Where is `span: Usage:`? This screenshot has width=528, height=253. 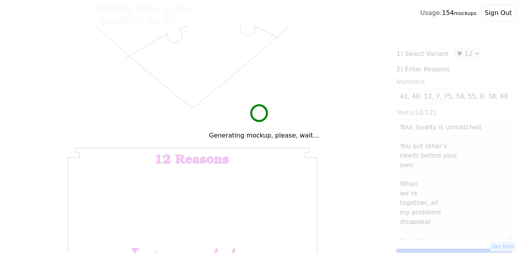
span: Usage: is located at coordinates (431, 13).